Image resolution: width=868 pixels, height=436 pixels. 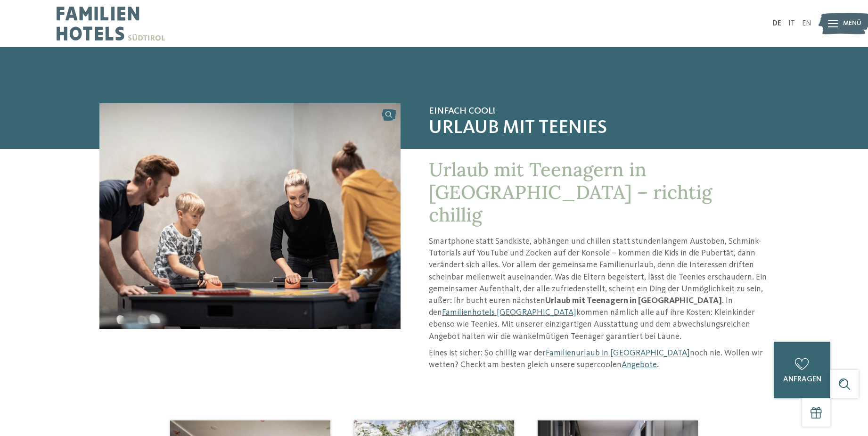 I want to click on a: DE, so click(x=777, y=24).